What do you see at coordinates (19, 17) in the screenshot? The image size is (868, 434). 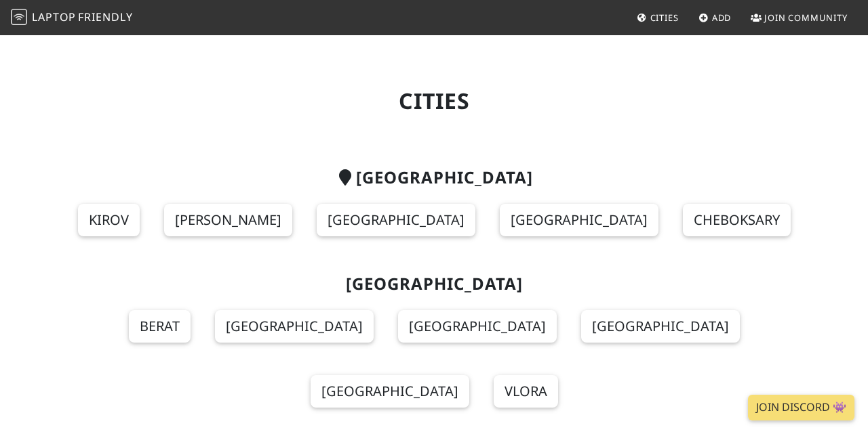 I see `img: LaptopFriendly` at bounding box center [19, 17].